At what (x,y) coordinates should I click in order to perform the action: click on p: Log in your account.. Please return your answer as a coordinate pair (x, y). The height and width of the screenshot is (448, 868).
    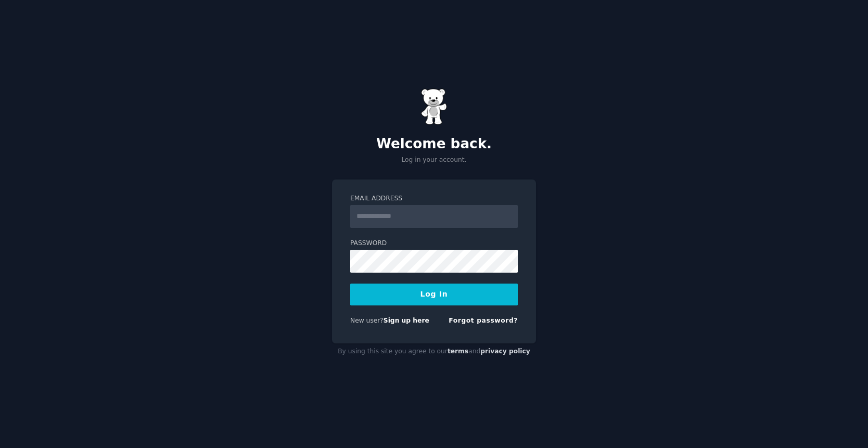
    Looking at the image, I should click on (434, 160).